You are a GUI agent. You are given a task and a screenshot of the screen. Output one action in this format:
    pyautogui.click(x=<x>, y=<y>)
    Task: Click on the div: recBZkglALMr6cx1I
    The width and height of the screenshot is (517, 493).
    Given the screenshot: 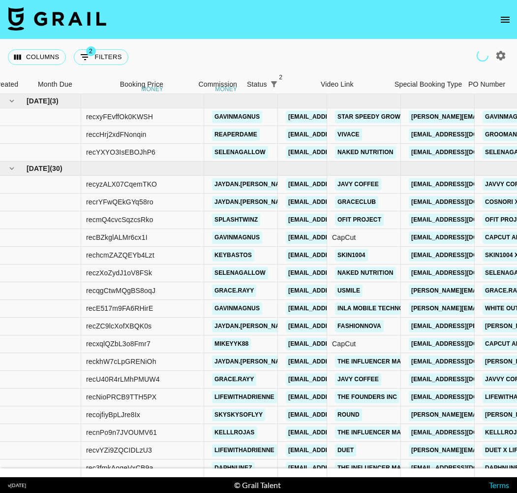 What is the action you would take?
    pyautogui.click(x=117, y=237)
    